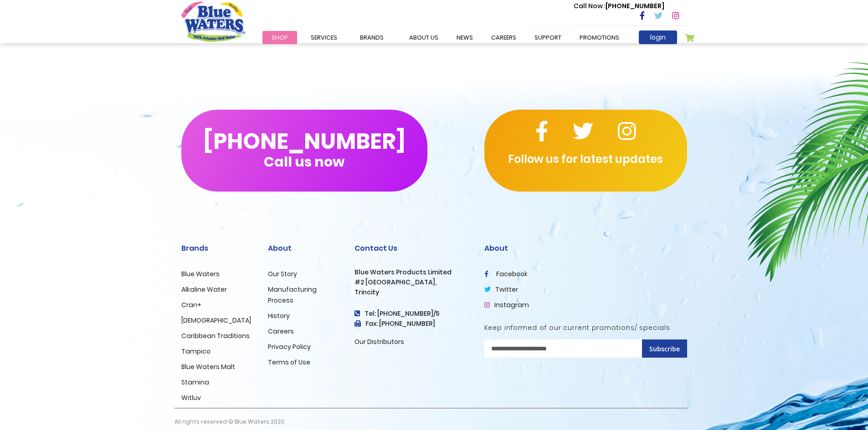 This screenshot has height=430, width=868. I want to click on a: facebook, so click(506, 274).